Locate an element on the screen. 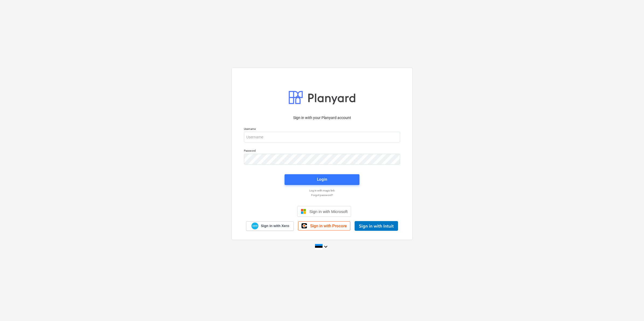 The width and height of the screenshot is (644, 321). a: Sign in with Procore is located at coordinates (324, 226).